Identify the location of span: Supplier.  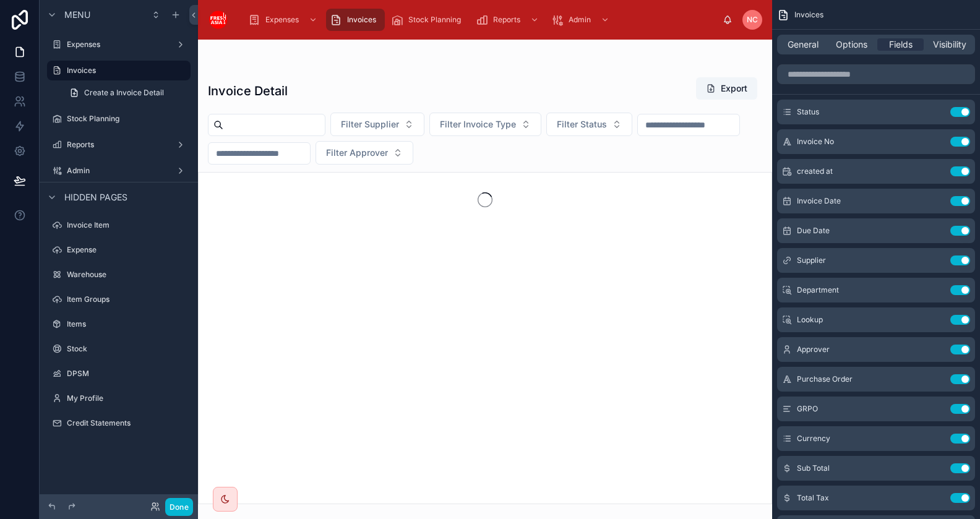
(811, 260).